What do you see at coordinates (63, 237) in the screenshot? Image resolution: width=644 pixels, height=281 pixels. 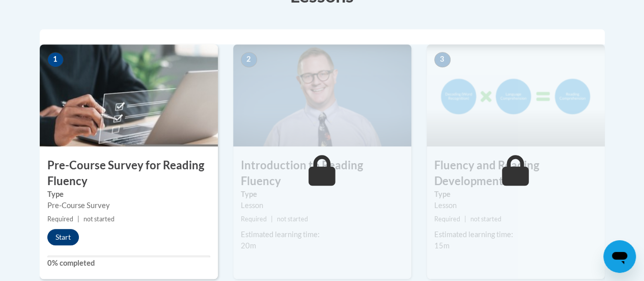 I see `button: Start` at bounding box center [63, 237].